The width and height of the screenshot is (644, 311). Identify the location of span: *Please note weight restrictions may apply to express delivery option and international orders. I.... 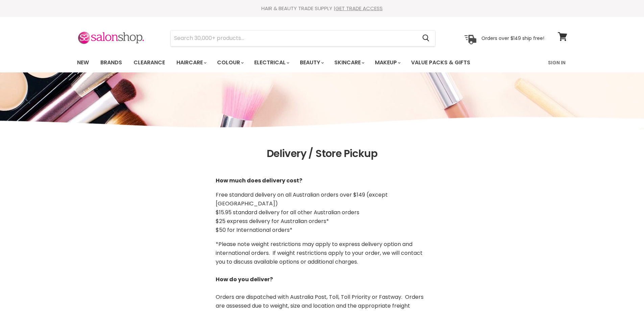
(319, 252).